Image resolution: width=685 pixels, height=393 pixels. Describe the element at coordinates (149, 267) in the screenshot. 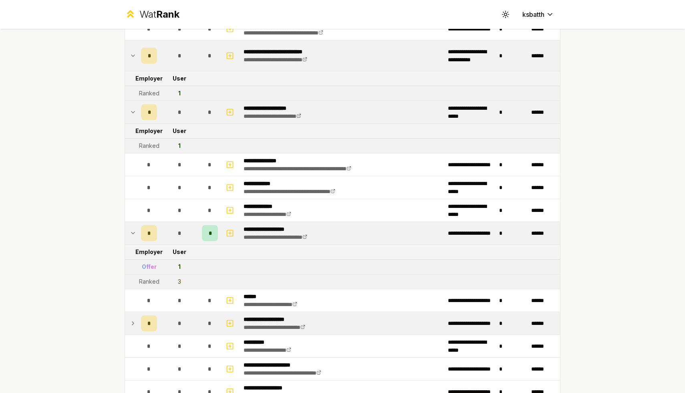

I see `div: Offer` at that location.